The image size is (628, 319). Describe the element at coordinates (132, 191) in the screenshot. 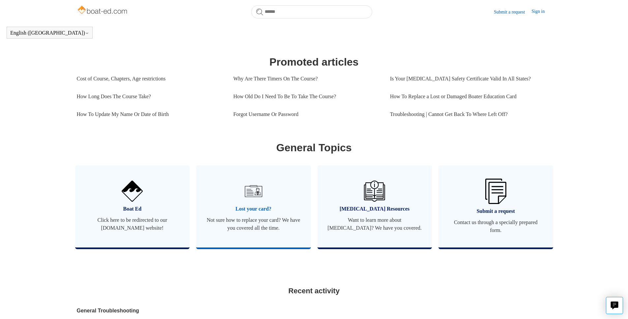

I see `img: 01HZPCYVNCVF44JPJQE4DN11EA` at that location.